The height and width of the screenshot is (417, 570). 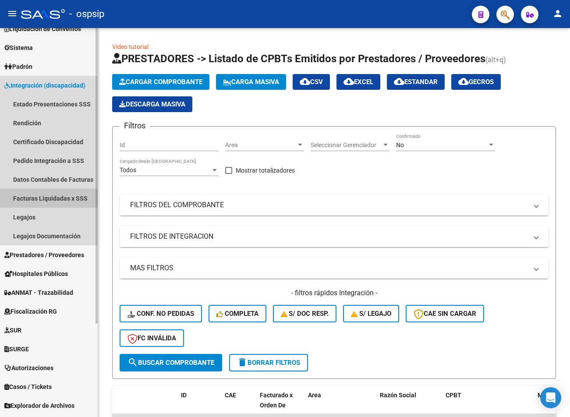 I want to click on mat-panel-title: FILTROS DE INTEGRACION, so click(x=328, y=236).